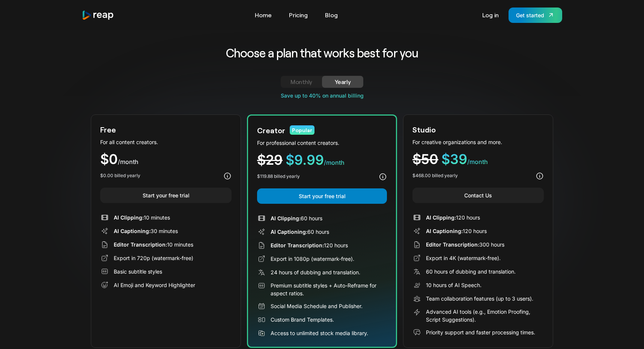 The height and width of the screenshot is (349, 644). Describe the element at coordinates (138, 272) in the screenshot. I see `div: Basic subtitle styles` at that location.